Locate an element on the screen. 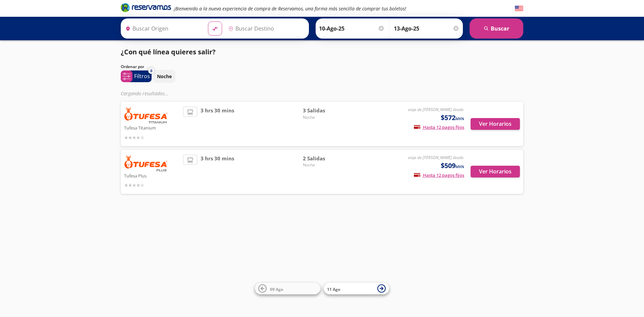 The image size is (644, 317). em: Cargando resultados ... is located at coordinates (145, 93).